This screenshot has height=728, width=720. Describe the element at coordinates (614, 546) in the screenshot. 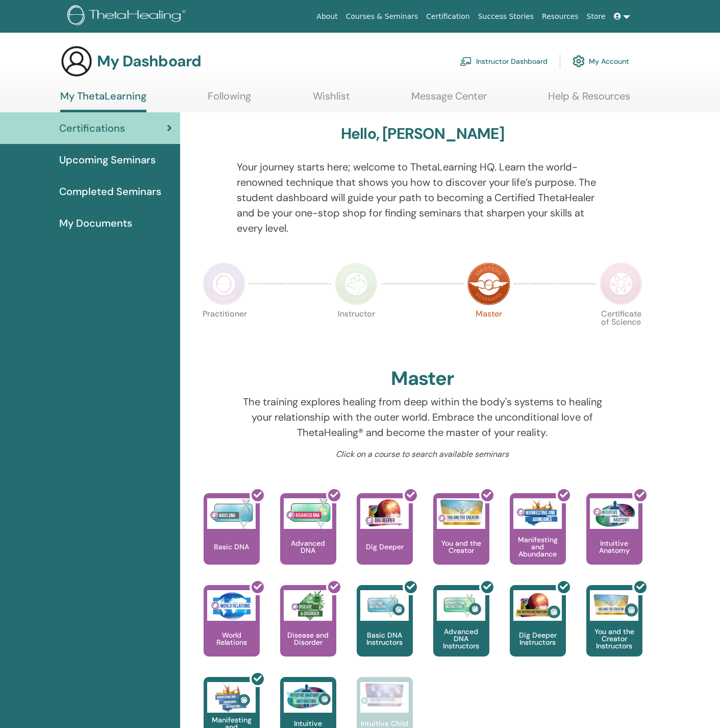

I see `p: Intuitive Anatomy` at that location.